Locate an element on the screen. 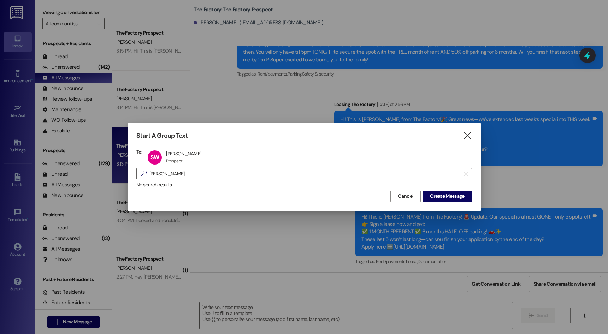  div: No search results is located at coordinates (304, 185).